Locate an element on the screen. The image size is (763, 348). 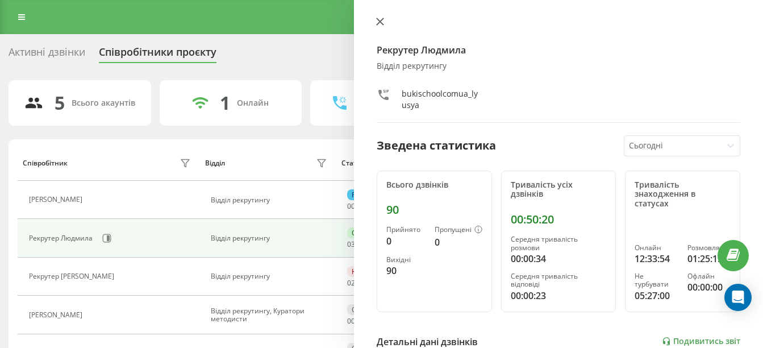
div: Співробітник is located at coordinates (45, 163).